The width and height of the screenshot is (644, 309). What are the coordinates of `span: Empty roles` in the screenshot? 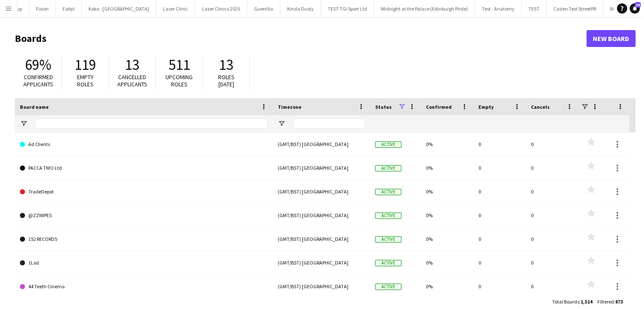 It's located at (85, 80).